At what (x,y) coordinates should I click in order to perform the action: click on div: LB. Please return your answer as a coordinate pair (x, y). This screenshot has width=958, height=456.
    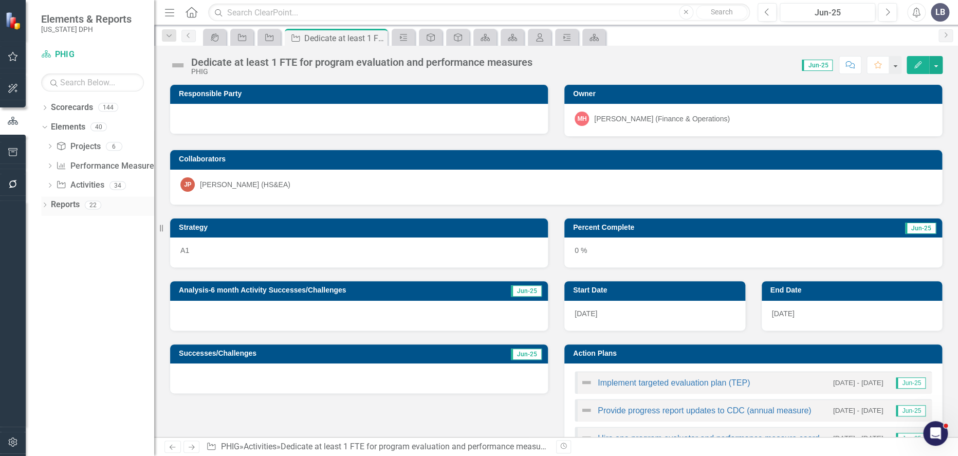
    Looking at the image, I should click on (940, 12).